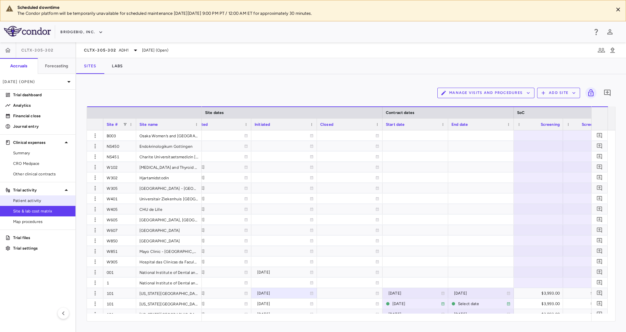 The image size is (626, 332). What do you see at coordinates (558, 93) in the screenshot?
I see `button: Add Site` at bounding box center [558, 93].